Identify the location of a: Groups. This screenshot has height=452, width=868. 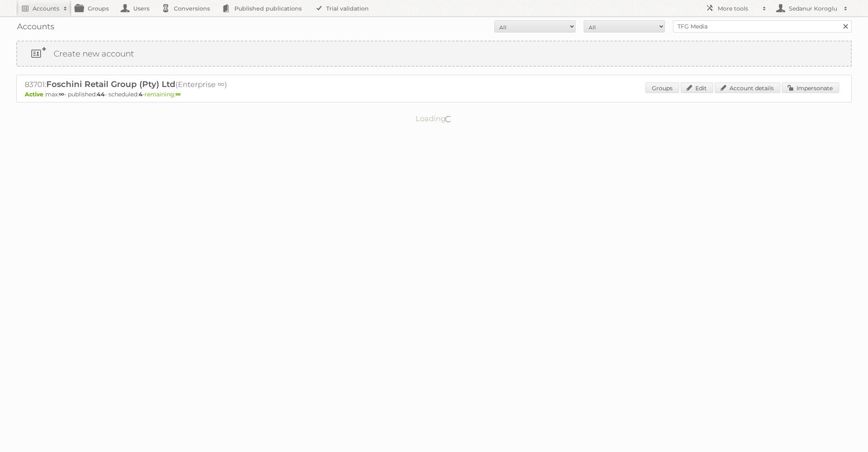
(662, 88).